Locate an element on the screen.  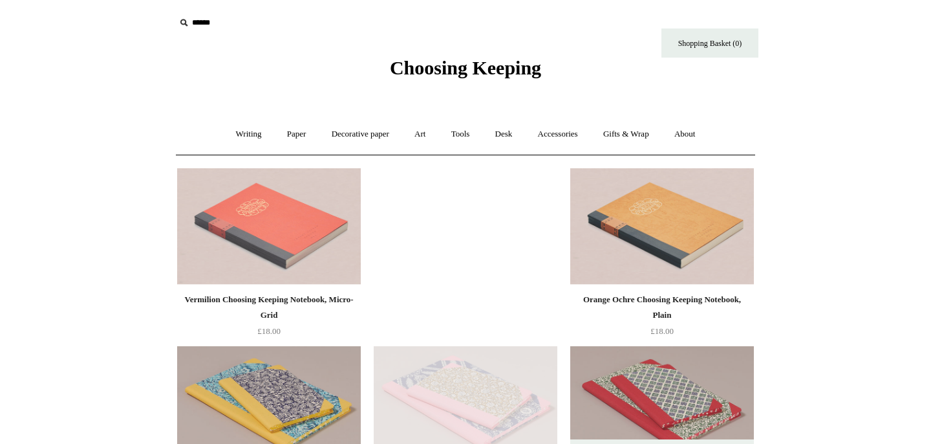
img: Orange Ochre Choosing Keeping Notebook, Plain is located at coordinates (662, 226).